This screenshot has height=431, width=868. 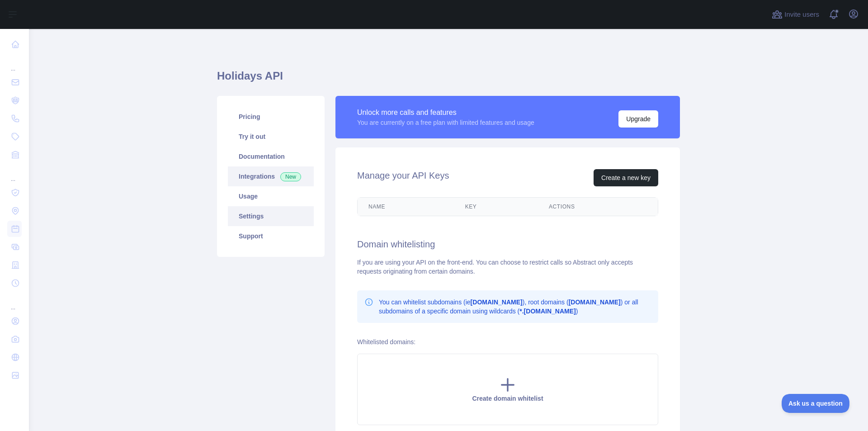 I want to click on label: Whitelisted domains:, so click(x=386, y=342).